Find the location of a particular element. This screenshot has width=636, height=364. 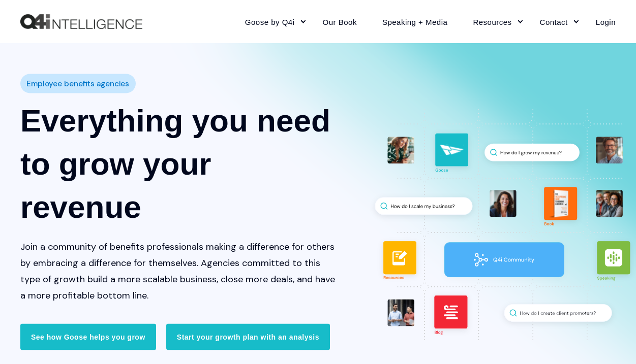

p: Join a community of benefits professionals making a difference for others by embracing a differen... is located at coordinates (178, 271).